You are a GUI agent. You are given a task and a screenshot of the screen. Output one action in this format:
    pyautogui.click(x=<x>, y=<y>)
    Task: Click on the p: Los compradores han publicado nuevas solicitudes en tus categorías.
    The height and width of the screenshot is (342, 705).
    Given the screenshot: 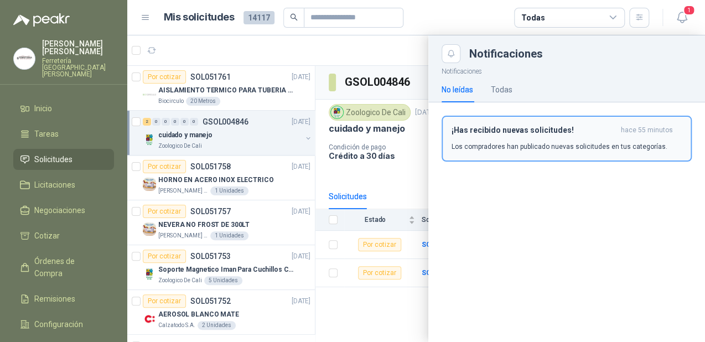 What is the action you would take?
    pyautogui.click(x=560, y=147)
    